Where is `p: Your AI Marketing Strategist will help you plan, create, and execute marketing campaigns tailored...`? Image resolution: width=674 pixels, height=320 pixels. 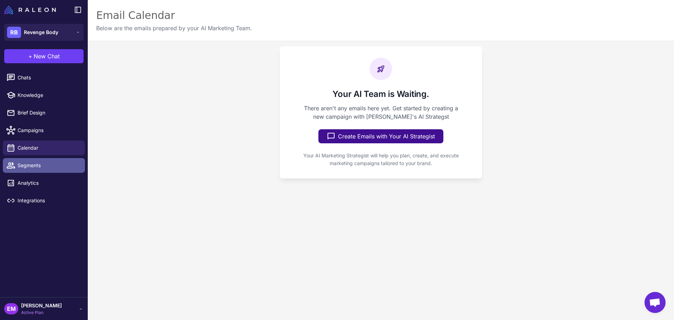 p: Your AI Marketing Strategist will help you plan, create, and execute marketing campaigns tailored... is located at coordinates (381, 159).